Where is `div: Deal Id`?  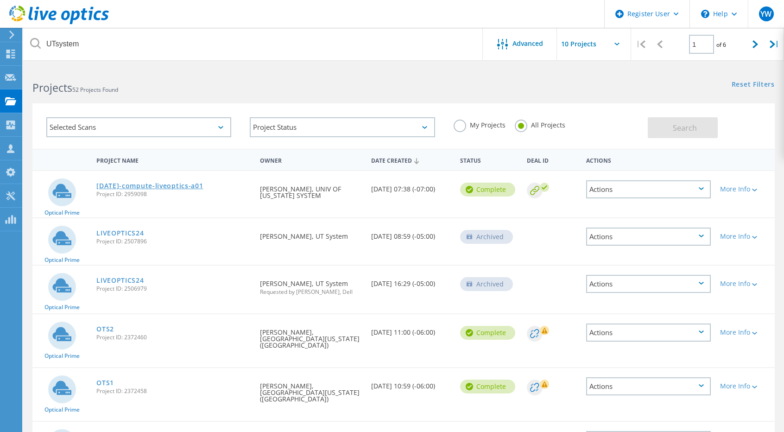 div: Deal Id is located at coordinates (552, 159).